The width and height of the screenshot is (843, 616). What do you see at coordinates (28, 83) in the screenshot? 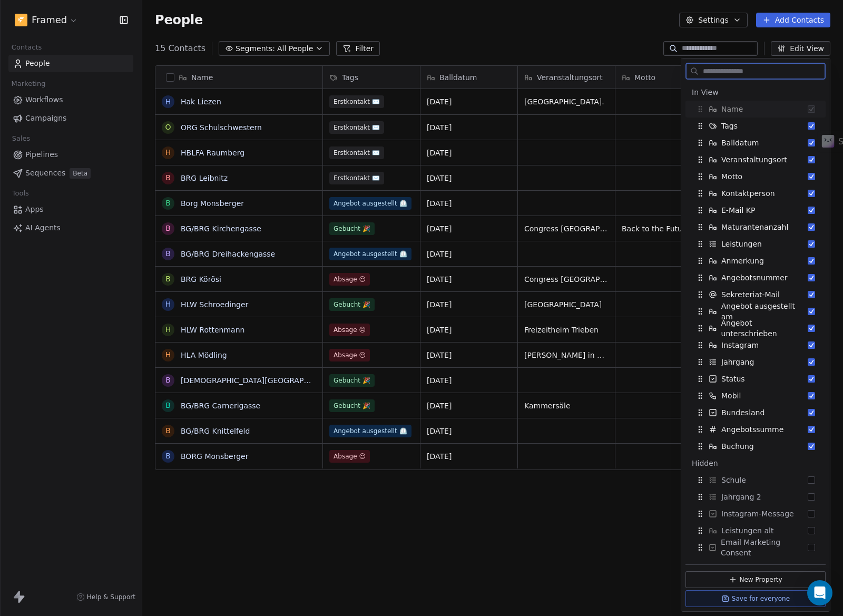
I see `span: Marketing` at bounding box center [28, 83].